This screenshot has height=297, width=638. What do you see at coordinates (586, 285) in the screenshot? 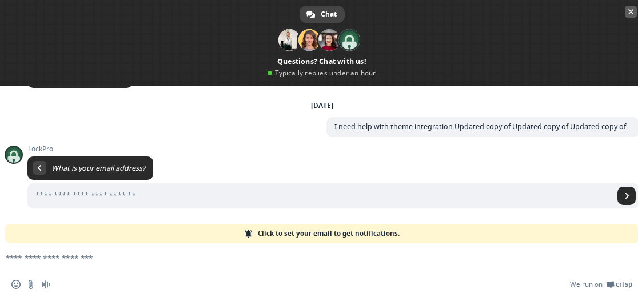
I see `span: We run on` at bounding box center [586, 285].